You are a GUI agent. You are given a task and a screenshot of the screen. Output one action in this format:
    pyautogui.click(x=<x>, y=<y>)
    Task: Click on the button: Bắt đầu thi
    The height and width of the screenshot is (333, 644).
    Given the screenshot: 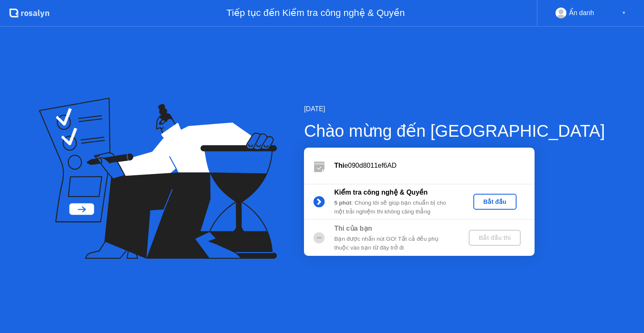 What is the action you would take?
    pyautogui.click(x=495, y=237)
    